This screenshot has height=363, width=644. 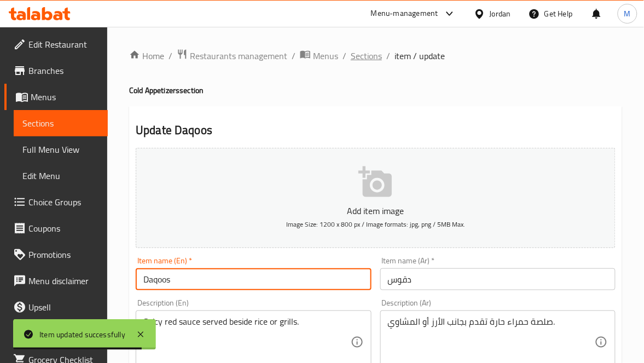 What do you see at coordinates (61, 176) in the screenshot?
I see `a: Edit Menu` at bounding box center [61, 176].